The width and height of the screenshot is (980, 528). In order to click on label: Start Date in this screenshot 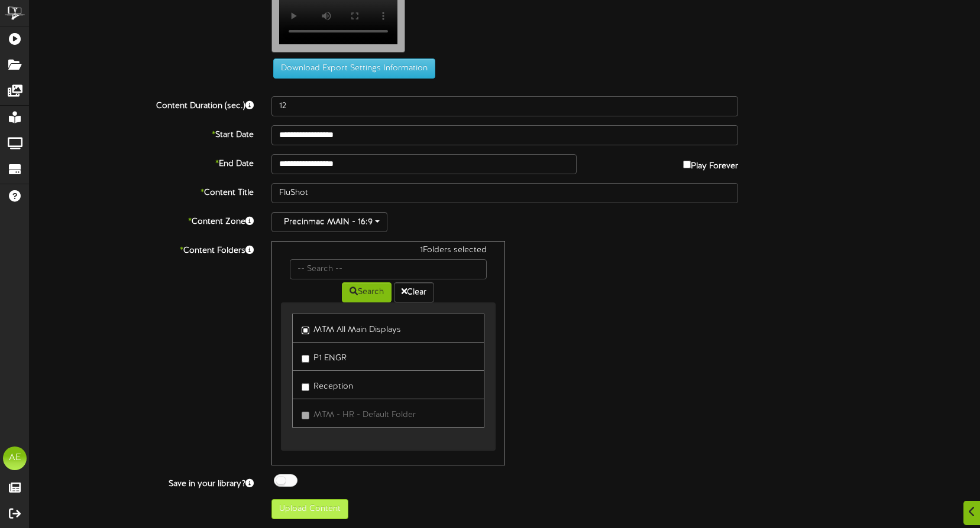, I will do `click(141, 133)`.